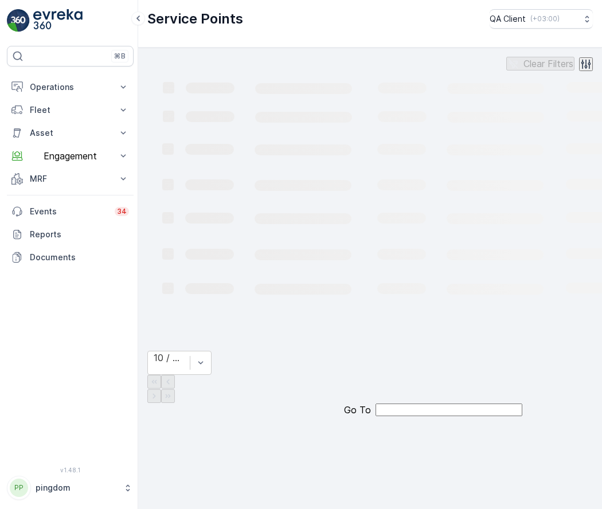  I want to click on p: ⌘B, so click(120, 56).